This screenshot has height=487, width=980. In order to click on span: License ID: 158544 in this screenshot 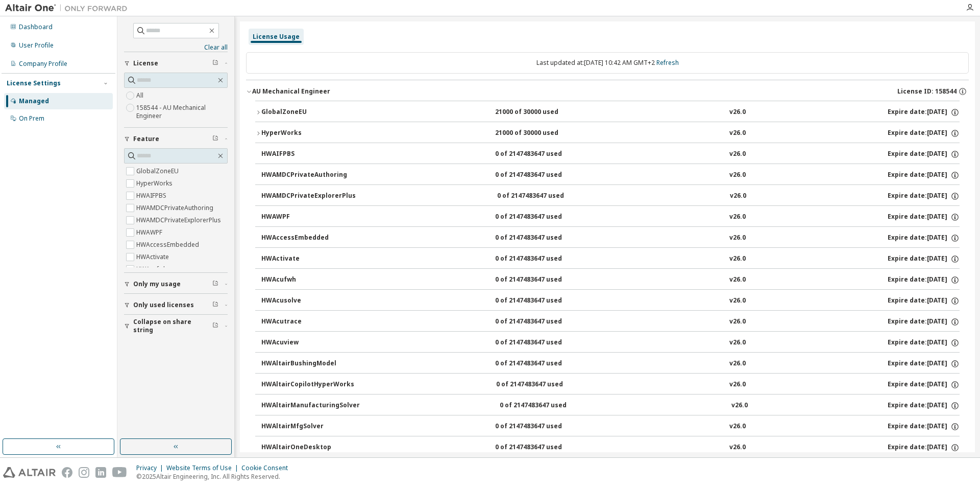, I will do `click(927, 91)`.